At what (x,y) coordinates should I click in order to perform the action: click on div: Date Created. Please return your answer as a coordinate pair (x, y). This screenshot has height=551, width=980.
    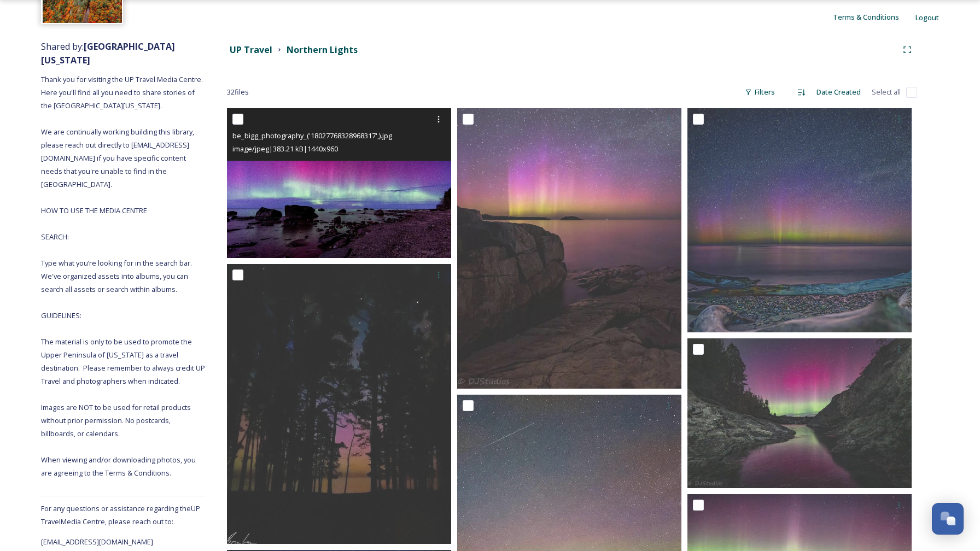
    Looking at the image, I should click on (838, 92).